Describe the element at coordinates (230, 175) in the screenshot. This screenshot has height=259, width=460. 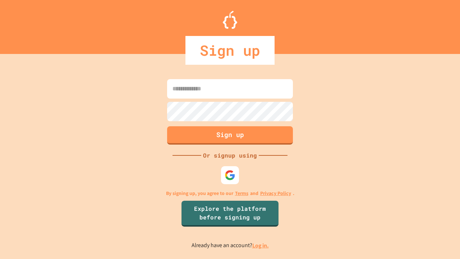
I see `img: google-icon.svg` at that location.